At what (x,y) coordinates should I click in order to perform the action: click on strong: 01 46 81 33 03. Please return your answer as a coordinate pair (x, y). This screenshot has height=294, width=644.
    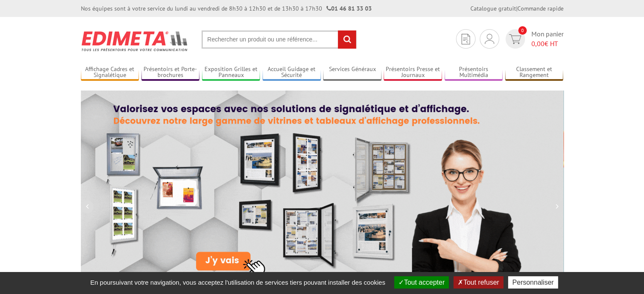
    Looking at the image, I should click on (349, 9).